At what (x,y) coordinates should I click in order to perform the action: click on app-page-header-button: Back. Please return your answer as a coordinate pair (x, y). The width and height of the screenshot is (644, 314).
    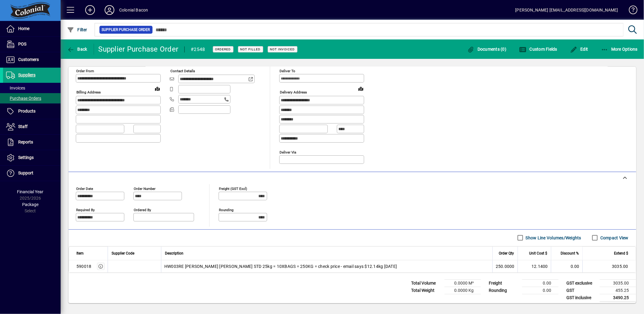
    Looking at the image, I should click on (77, 49).